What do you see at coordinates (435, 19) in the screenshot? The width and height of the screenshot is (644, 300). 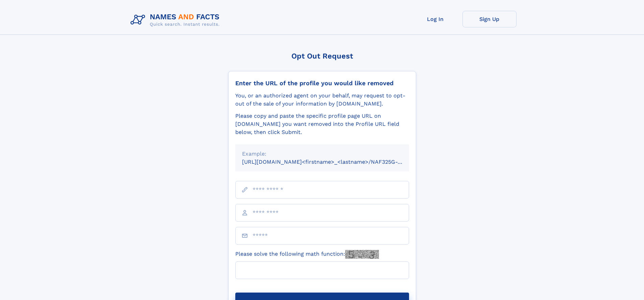 I see `a: Log In` at bounding box center [435, 19].